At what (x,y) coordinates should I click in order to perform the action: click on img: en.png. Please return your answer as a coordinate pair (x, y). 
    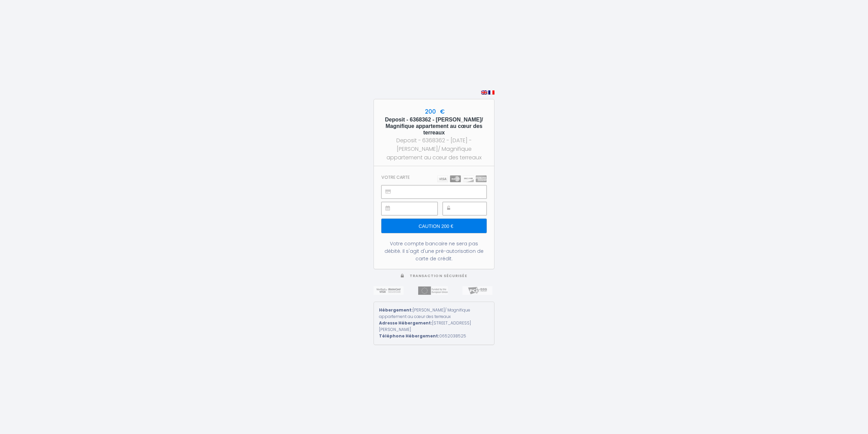
    Looking at the image, I should click on (485, 92).